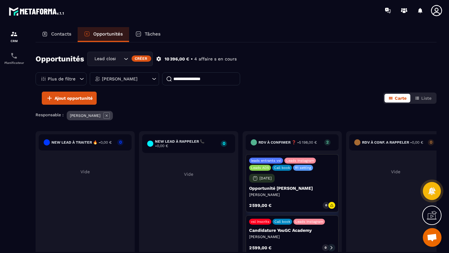 Image resolution: width=449 pixels, height=253 pixels. I want to click on p: Contacts, so click(61, 34).